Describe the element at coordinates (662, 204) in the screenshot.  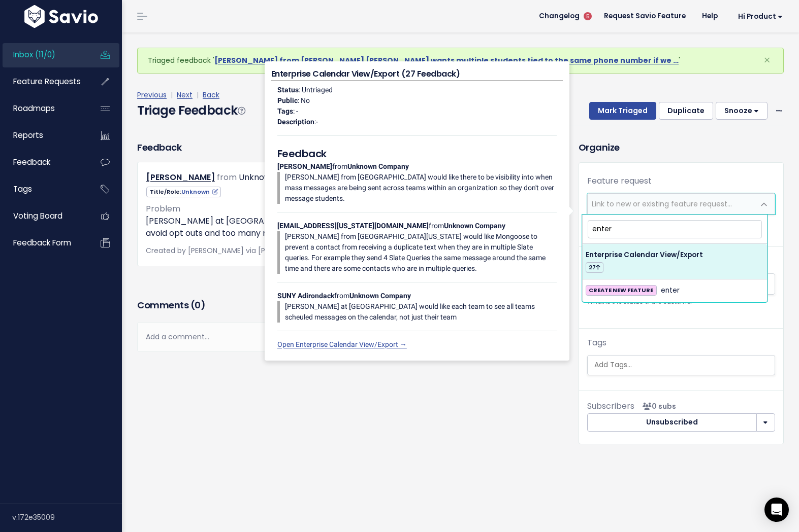
I see `span: Link to new or existing feature request...` at that location.